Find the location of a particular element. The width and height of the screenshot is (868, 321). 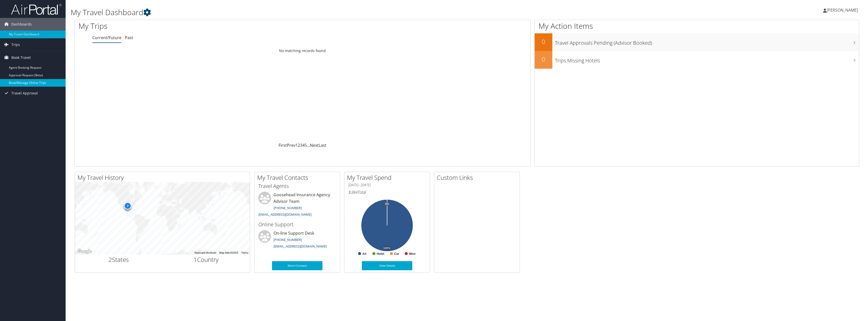

h1: My Travel Dashboard is located at coordinates (334, 13).